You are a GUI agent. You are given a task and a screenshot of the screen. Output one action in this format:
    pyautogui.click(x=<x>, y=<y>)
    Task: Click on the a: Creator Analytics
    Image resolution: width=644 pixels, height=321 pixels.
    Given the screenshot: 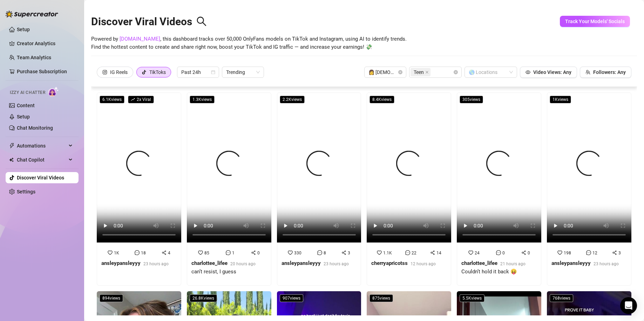 What is the action you would take?
    pyautogui.click(x=45, y=43)
    